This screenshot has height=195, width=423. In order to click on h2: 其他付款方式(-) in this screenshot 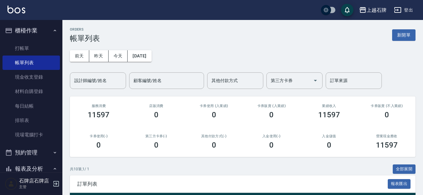, I will do `click(214, 136)`.